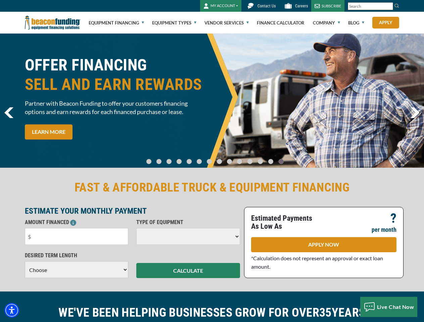 This screenshot has width=424, height=322. Describe the element at coordinates (386, 22) in the screenshot. I see `a: Apply` at that location.